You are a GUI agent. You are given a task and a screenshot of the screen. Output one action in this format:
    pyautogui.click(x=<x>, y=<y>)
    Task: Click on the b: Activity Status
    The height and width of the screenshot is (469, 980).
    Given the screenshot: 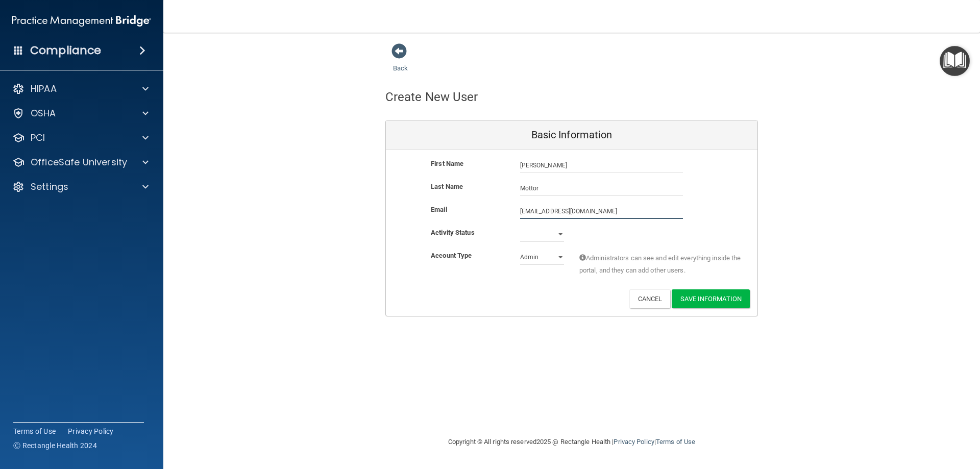 What is the action you would take?
    pyautogui.click(x=453, y=232)
    